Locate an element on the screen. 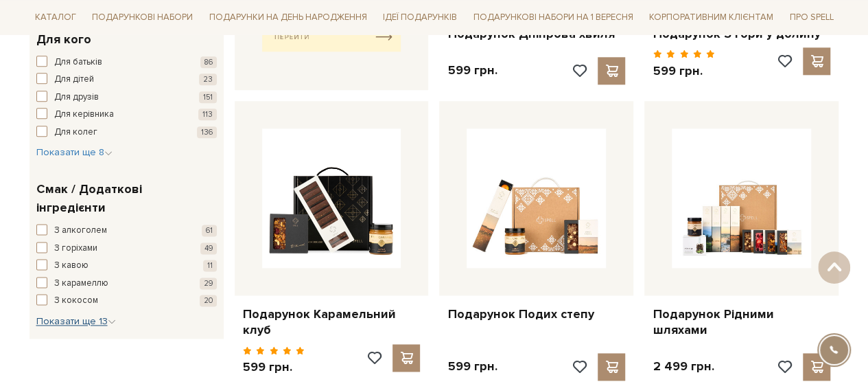 The image size is (868, 384). a: Ідеї подарунків is located at coordinates (420, 17).